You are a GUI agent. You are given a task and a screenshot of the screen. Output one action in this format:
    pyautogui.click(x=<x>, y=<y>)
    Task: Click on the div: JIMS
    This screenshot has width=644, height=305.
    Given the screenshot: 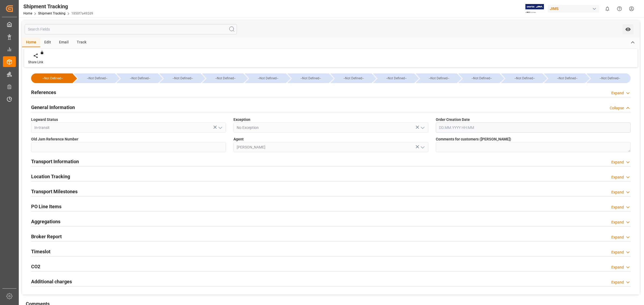 What is the action you would take?
    pyautogui.click(x=574, y=9)
    